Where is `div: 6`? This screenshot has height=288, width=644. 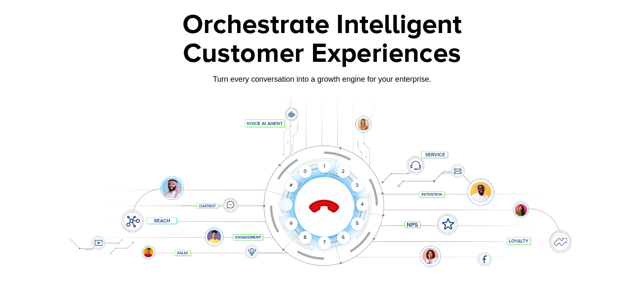 div: 6 is located at coordinates (344, 238).